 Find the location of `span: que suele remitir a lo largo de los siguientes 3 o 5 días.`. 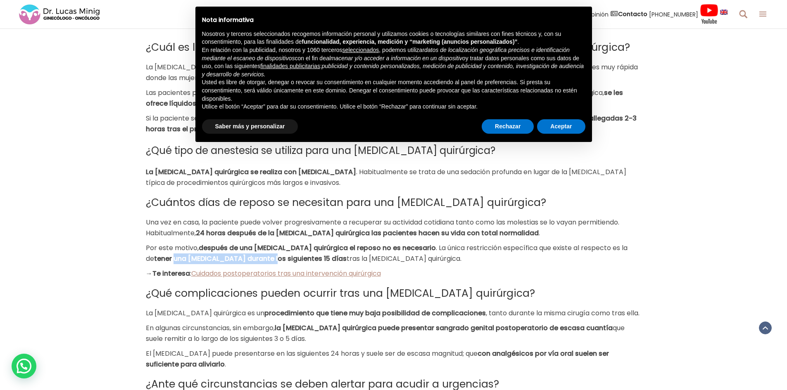

span: que suele remitir a lo largo de los siguientes 3 o 5 días. is located at coordinates (385, 333).